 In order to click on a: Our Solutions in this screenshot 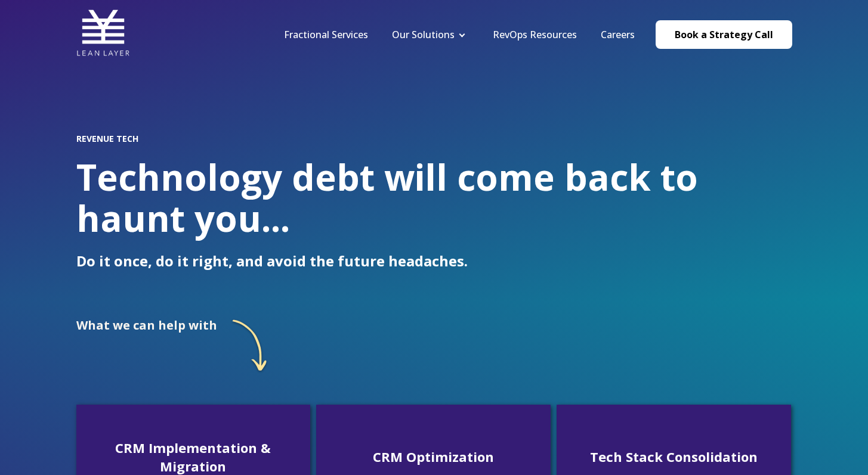, I will do `click(423, 35)`.